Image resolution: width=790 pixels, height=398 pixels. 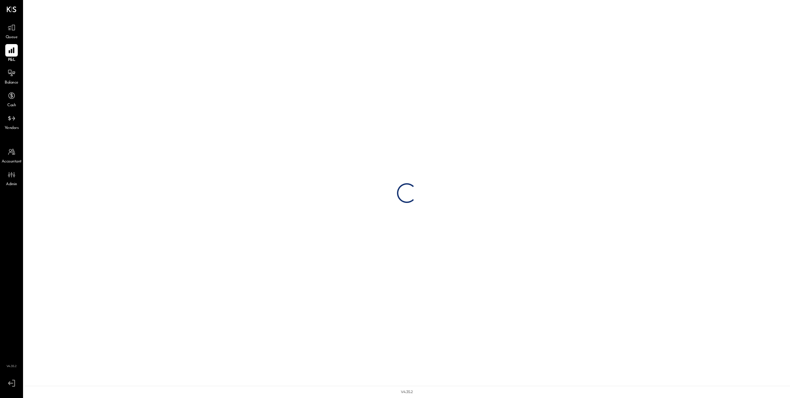 I want to click on a: P&L, so click(x=12, y=54).